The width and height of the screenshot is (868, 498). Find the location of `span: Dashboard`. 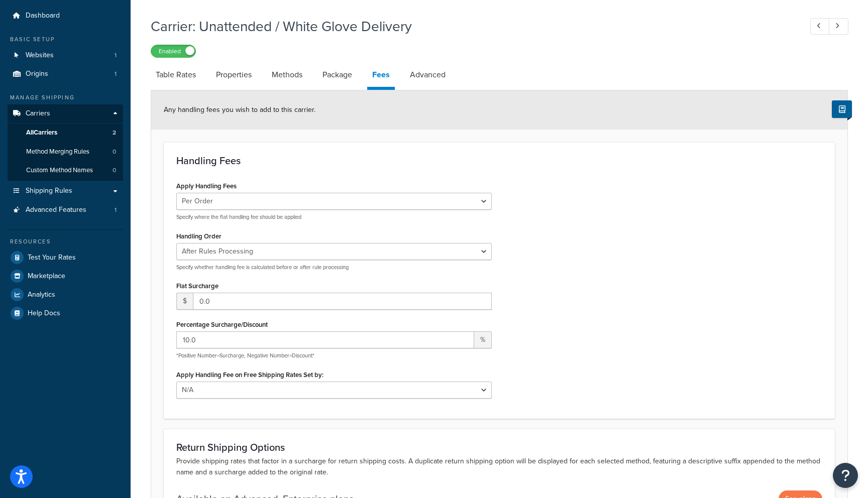

span: Dashboard is located at coordinates (43, 16).